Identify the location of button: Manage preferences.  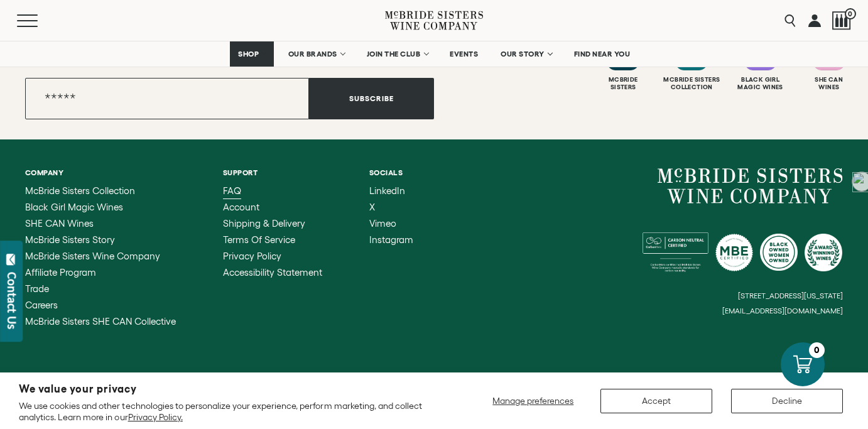
(533, 401).